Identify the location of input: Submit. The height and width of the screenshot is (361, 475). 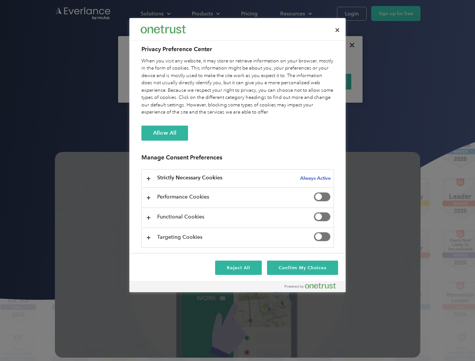
(74, 53).